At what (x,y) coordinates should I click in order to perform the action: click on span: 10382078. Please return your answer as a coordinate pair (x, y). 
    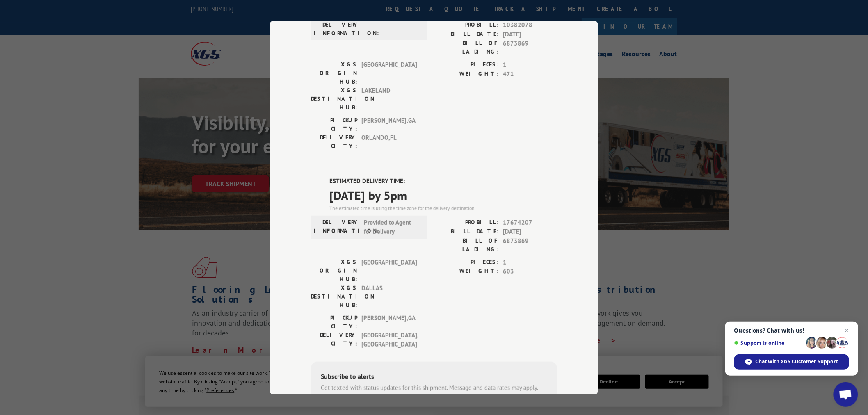
    Looking at the image, I should click on (530, 25).